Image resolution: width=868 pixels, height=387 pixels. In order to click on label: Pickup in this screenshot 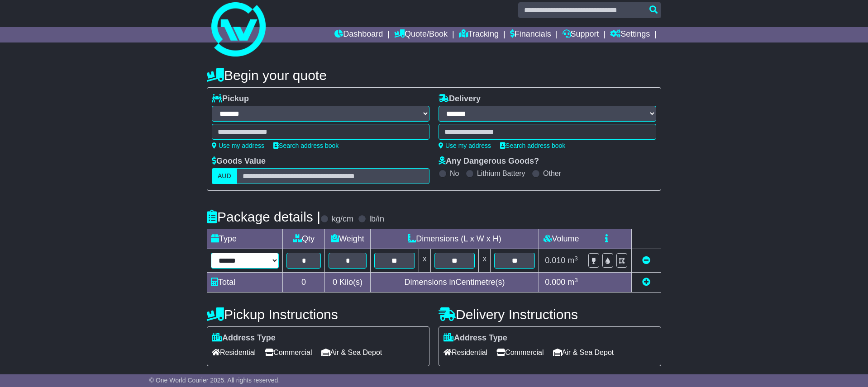, I will do `click(230, 99)`.